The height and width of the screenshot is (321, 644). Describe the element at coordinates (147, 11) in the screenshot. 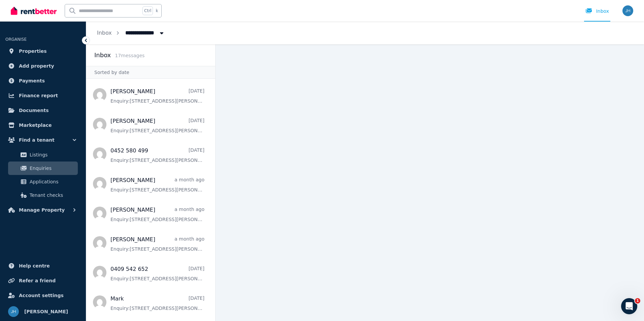

I see `span: Ctrl` at that location.